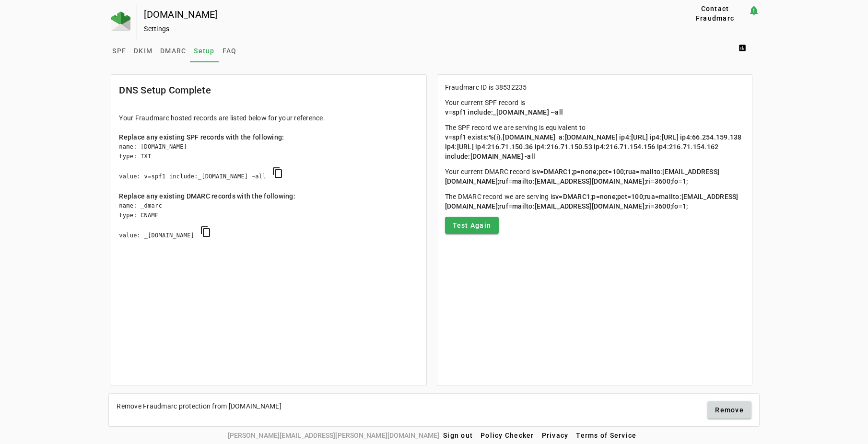 The width and height of the screenshot is (868, 444). Describe the element at coordinates (143, 51) in the screenshot. I see `span: DKIM` at that location.